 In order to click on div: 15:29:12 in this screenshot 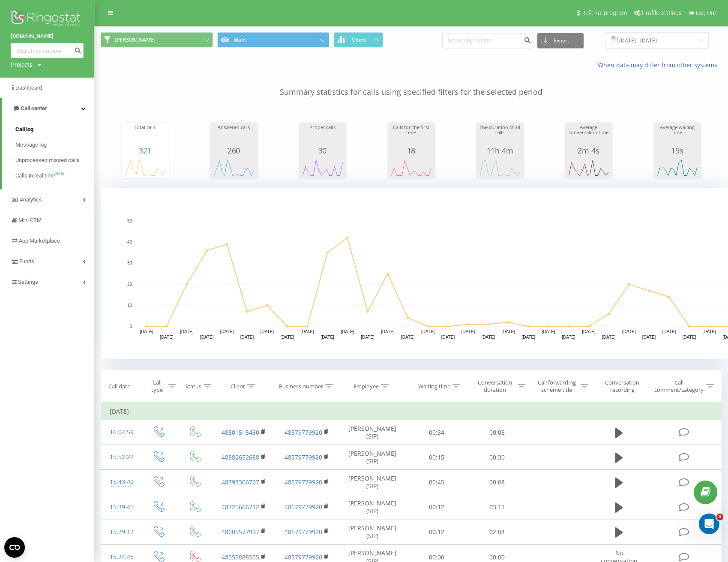, I will do `click(120, 532)`.